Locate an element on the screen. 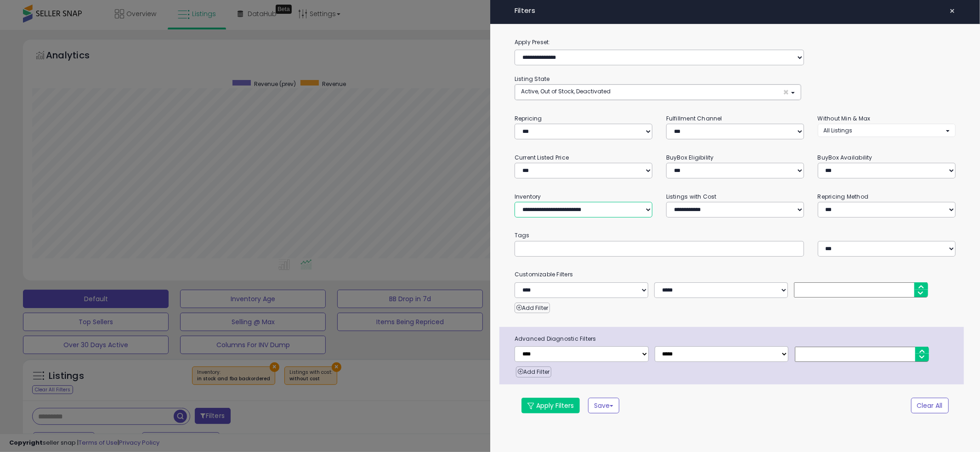  small: BuyBox Eligibility is located at coordinates (690, 157).